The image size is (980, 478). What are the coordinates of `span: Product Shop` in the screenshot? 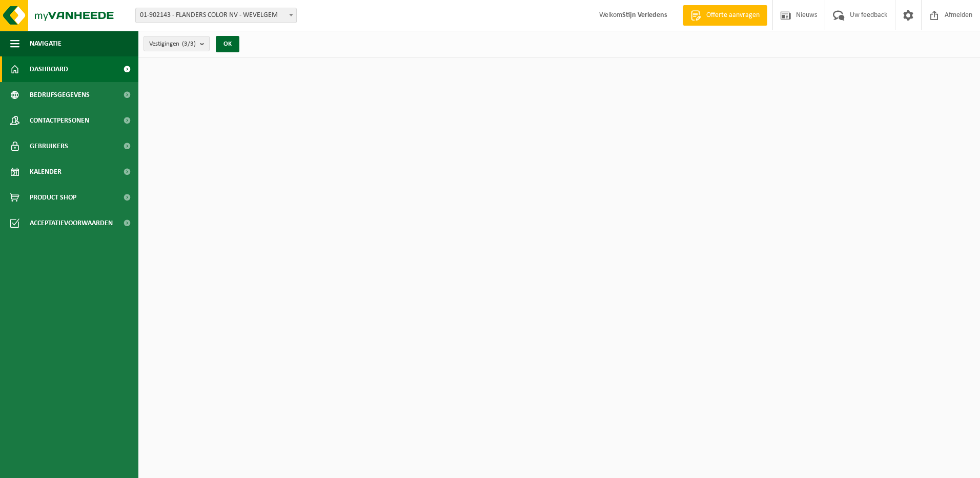 It's located at (52, 198).